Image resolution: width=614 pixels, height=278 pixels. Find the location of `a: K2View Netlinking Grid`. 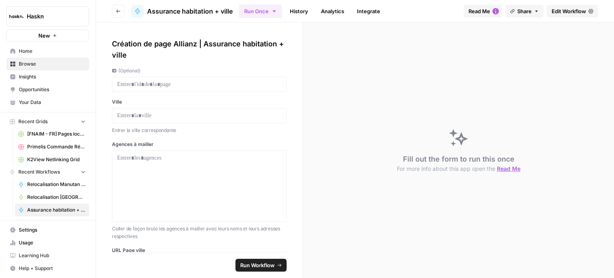

a: K2View Netlinking Grid is located at coordinates (52, 160).